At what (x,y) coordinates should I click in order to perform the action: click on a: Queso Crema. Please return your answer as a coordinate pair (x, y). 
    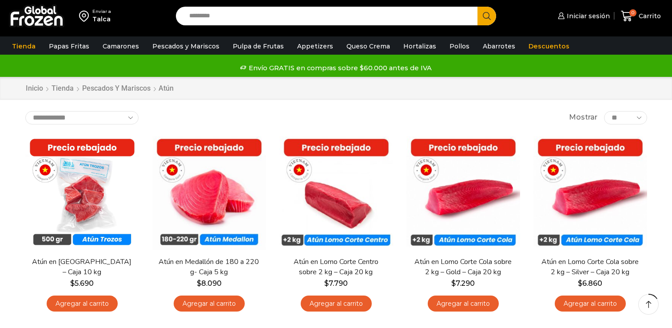
    Looking at the image, I should click on (368, 46).